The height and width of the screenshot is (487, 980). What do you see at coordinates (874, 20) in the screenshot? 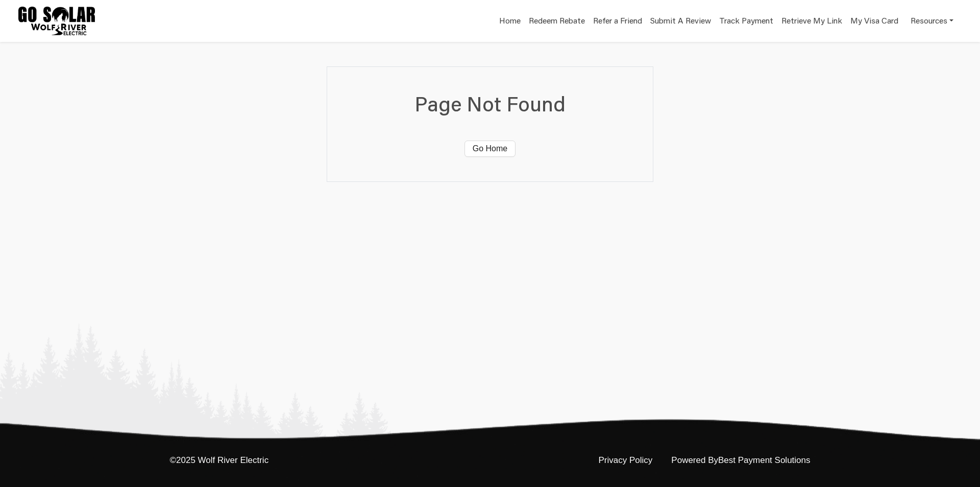
I see `a: My Visa Card` at bounding box center [874, 20].